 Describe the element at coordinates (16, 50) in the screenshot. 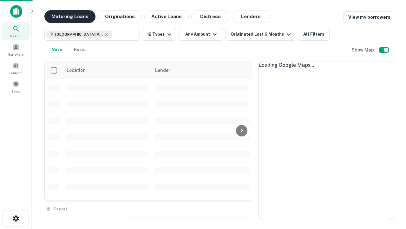

I see `div: Borrowers` at that location.